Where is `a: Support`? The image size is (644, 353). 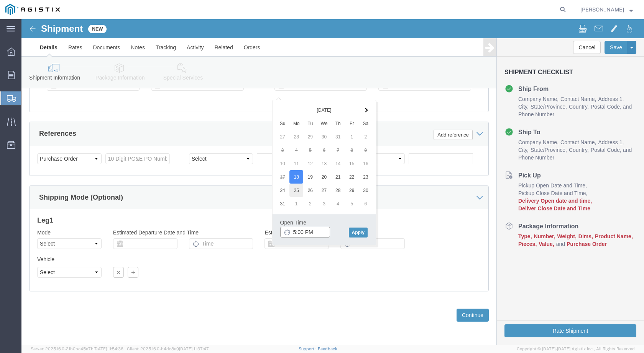 a: Support is located at coordinates (308, 349).